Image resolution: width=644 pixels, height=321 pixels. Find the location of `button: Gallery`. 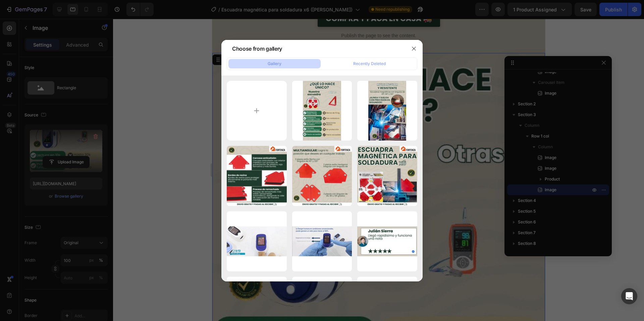

button: Gallery is located at coordinates (274, 64).